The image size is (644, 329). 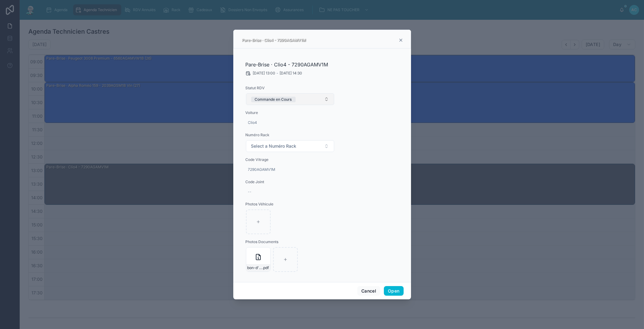 What do you see at coordinates (290, 204) in the screenshot?
I see `span: Photos Véhicule` at bounding box center [290, 204].